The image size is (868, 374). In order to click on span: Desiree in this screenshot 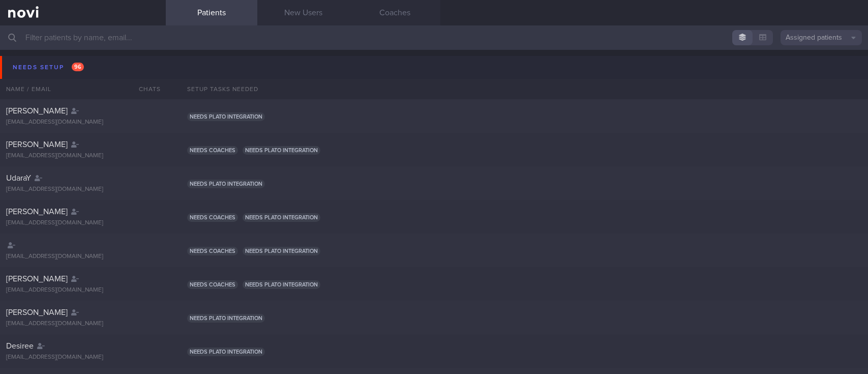, I will do `click(20, 346)`.